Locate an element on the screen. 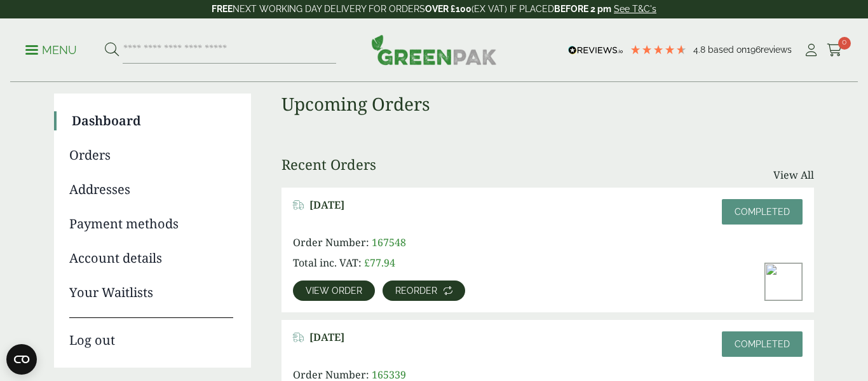 Image resolution: width=868 pixels, height=381 pixels. span: Reorder is located at coordinates (416, 290).